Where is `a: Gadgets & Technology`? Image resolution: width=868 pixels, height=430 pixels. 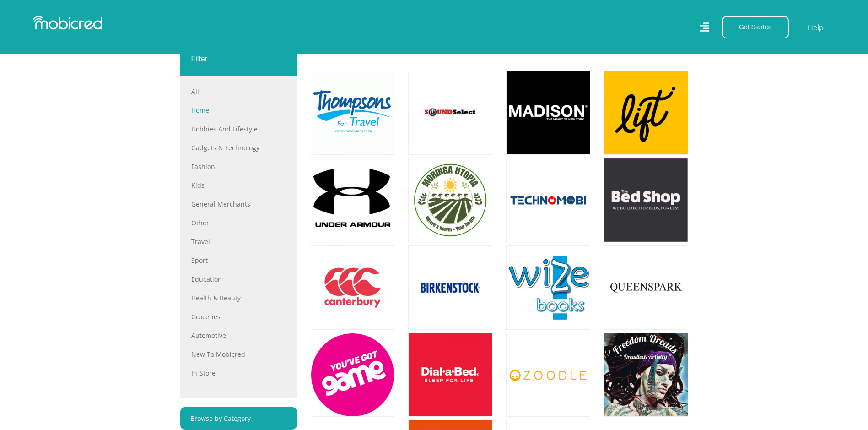 a: Gadgets & Technology is located at coordinates (238, 148).